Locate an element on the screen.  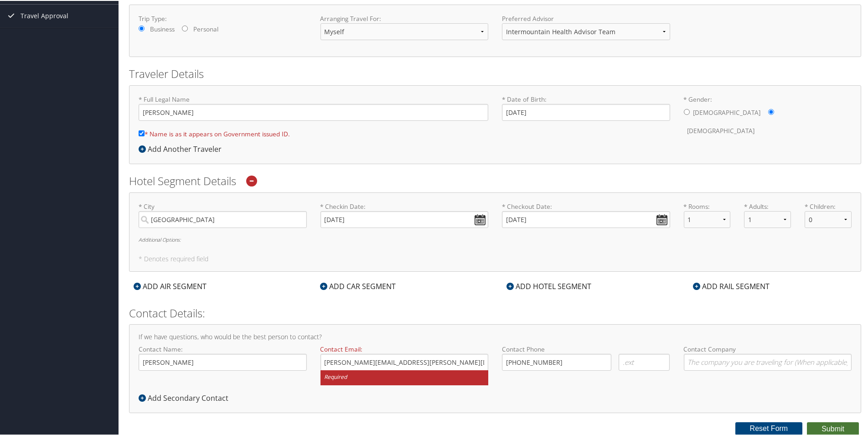
h2: Hotel Segment Details is located at coordinates (495, 180).